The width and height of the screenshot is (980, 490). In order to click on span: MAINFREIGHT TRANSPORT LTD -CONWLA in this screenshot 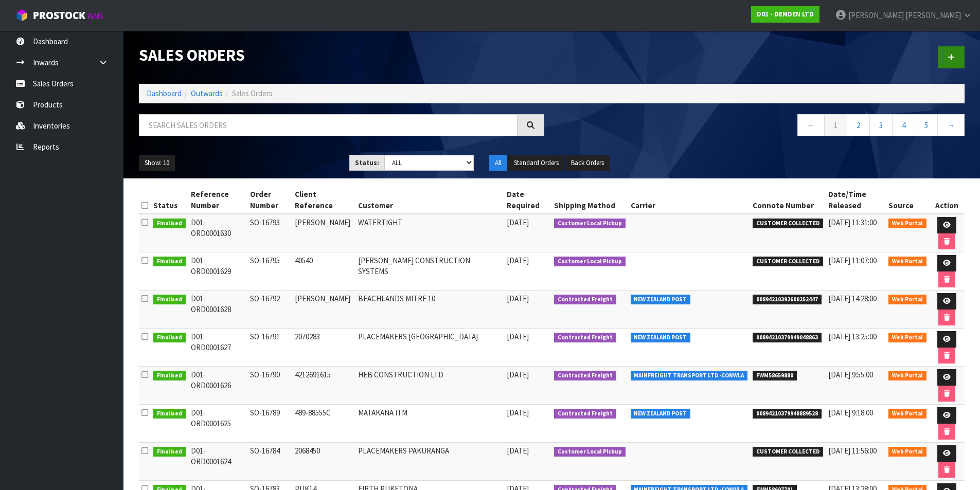, I will do `click(689, 376)`.